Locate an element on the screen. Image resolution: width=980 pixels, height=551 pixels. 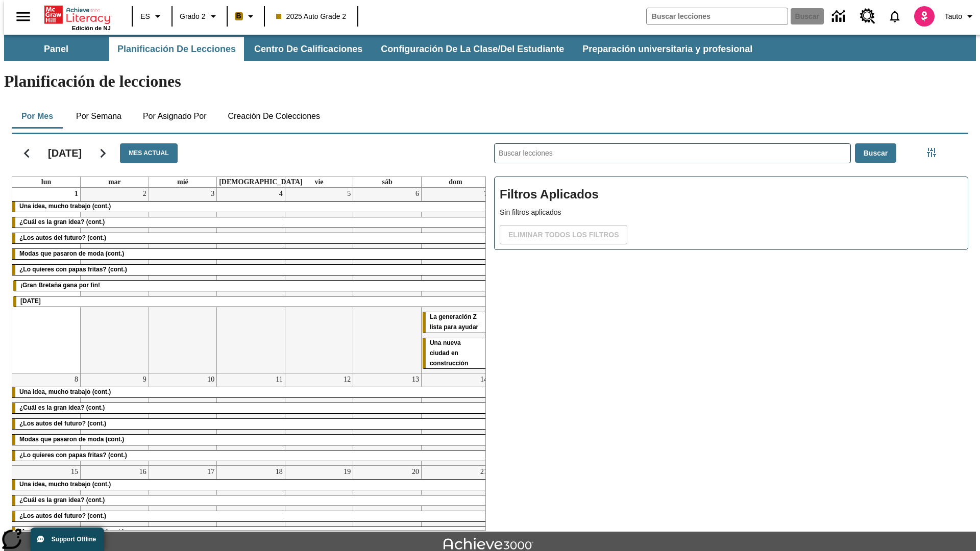
a: 5 de septiembre de 2025 is located at coordinates (349, 194).